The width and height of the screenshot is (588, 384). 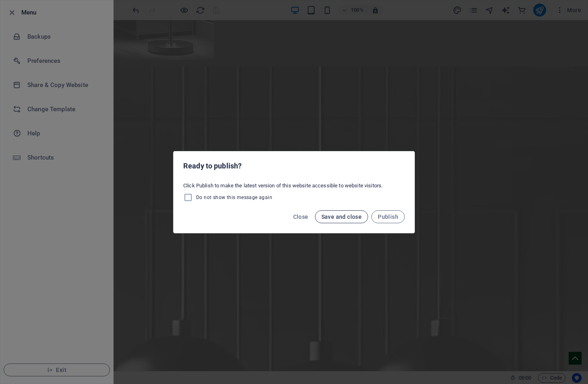 What do you see at coordinates (294, 192) in the screenshot?
I see `div: Click Publish to make the latest version of this website accessible to website visitors.` at bounding box center [294, 192].